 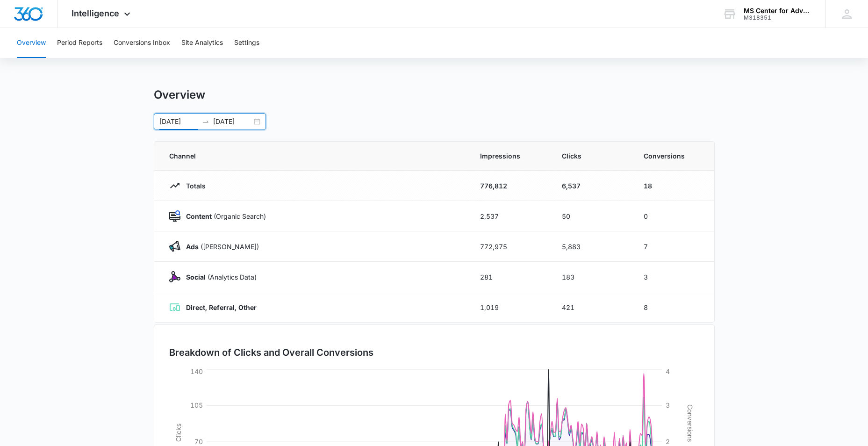 I want to click on td: 50, so click(x=591, y=216).